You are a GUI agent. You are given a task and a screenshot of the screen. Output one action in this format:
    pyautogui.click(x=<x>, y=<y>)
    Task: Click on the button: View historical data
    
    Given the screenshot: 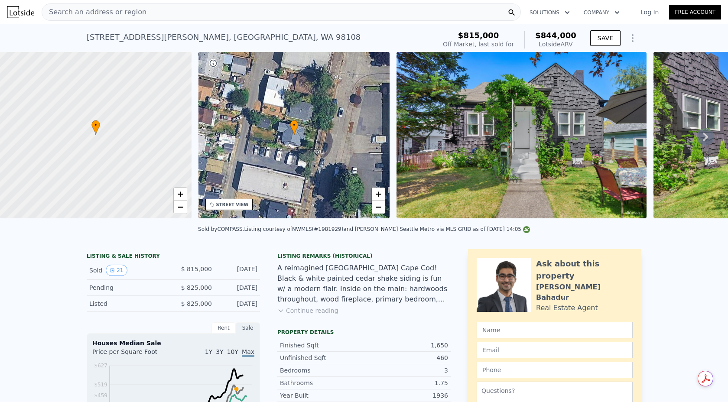 What is the action you would take?
    pyautogui.click(x=116, y=271)
    